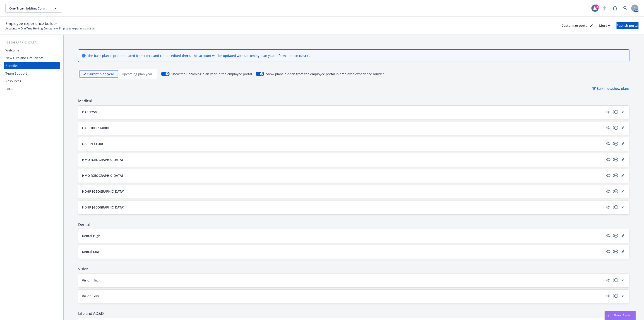 Image resolution: width=644 pixels, height=320 pixels. Describe the element at coordinates (32, 58) in the screenshot. I see `a: New Hire and Life Events` at that location.